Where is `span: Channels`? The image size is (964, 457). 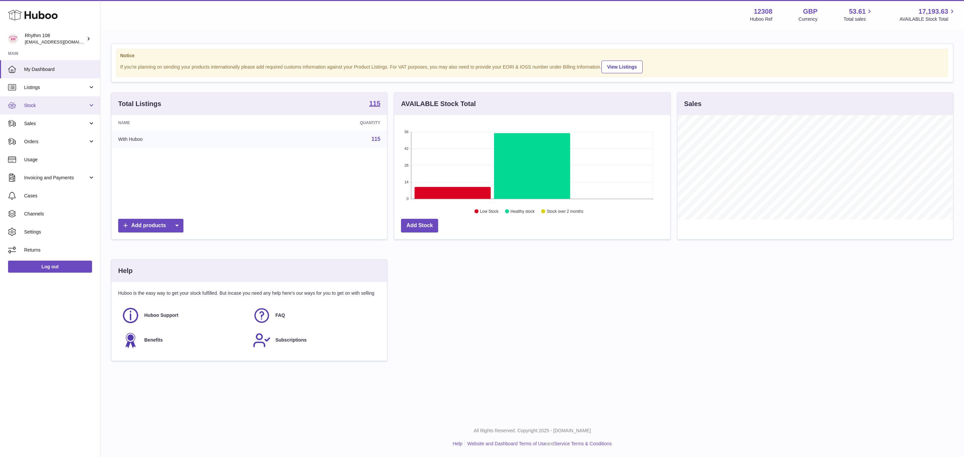 span: Channels is located at coordinates (60, 214).